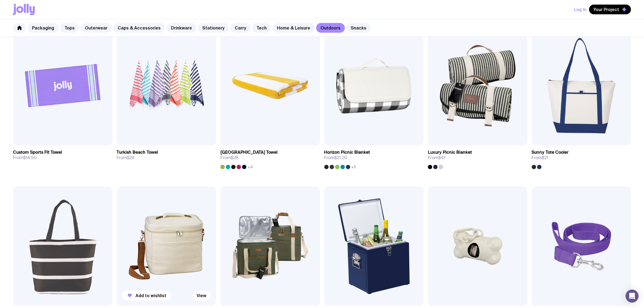 This screenshot has width=644, height=308. I want to click on h3: Sunny Tote Cooler, so click(550, 152).